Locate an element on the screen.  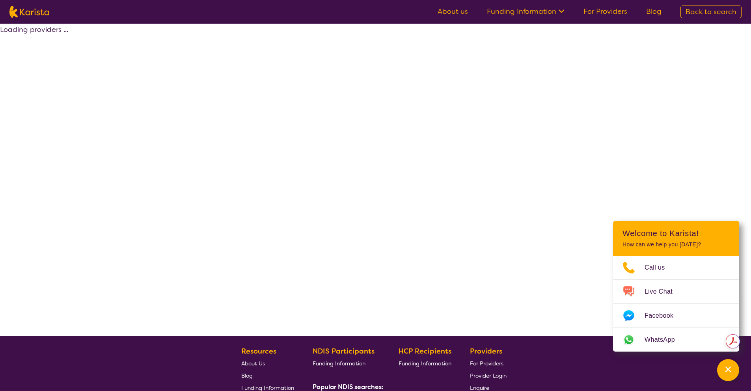
ul: Choose channel is located at coordinates (676, 303).